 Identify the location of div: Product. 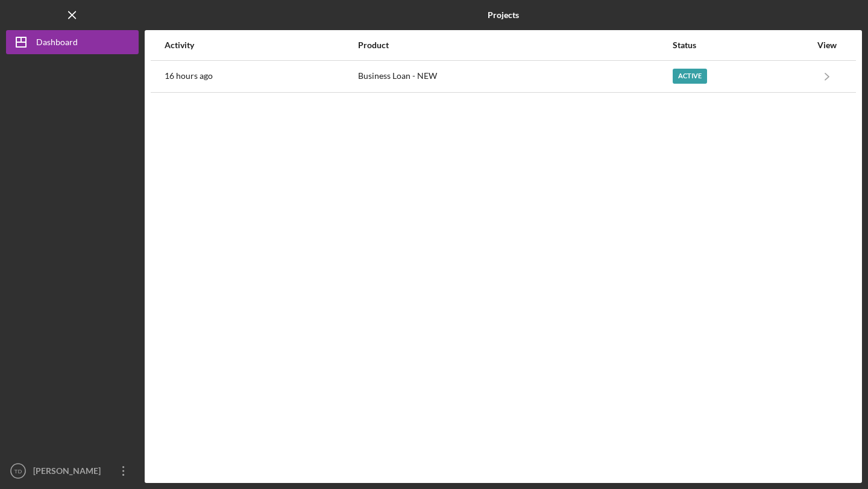
(514, 45).